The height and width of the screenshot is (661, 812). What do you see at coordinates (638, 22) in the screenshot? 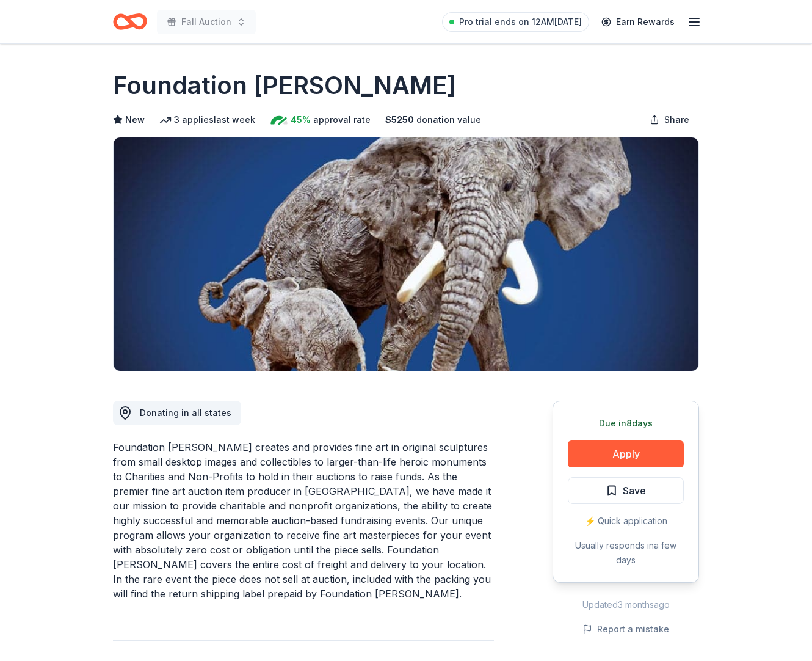
I see `a: Earn Rewards` at bounding box center [638, 22].